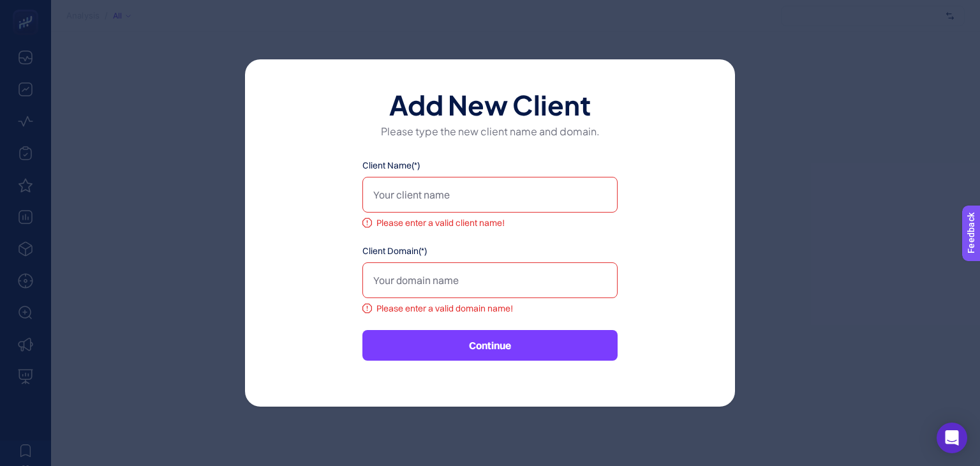 This screenshot has width=980, height=466. Describe the element at coordinates (440, 223) in the screenshot. I see `span: Please enter a valid client name!` at that location.